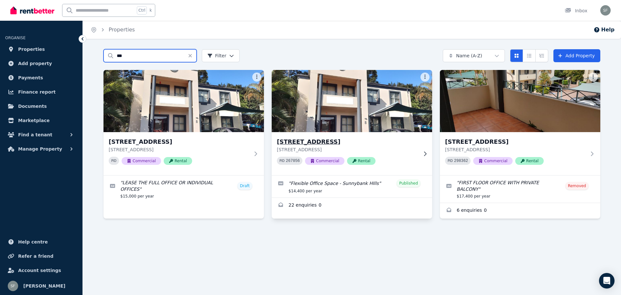 The height and width of the screenshot is (295, 621). I want to click on span: Properties, so click(31, 49).